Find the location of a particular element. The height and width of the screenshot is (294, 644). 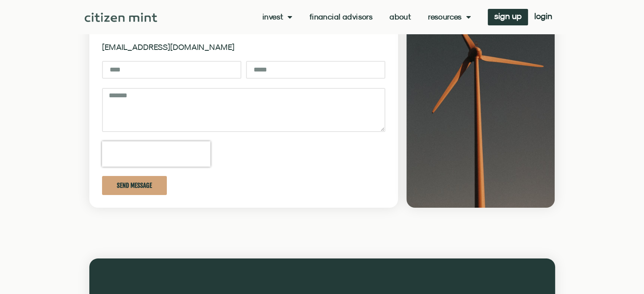

button: Send Message is located at coordinates (134, 185).